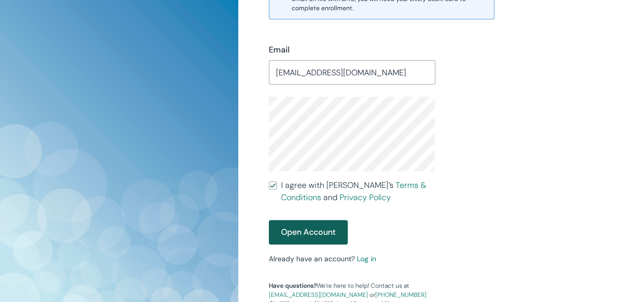 Image resolution: width=644 pixels, height=302 pixels. I want to click on strong: Have questions?, so click(293, 286).